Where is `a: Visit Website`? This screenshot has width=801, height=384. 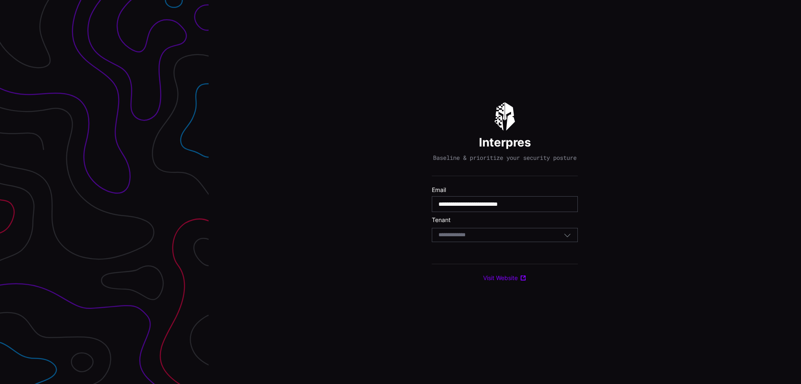
a: Visit Website is located at coordinates (505, 278).